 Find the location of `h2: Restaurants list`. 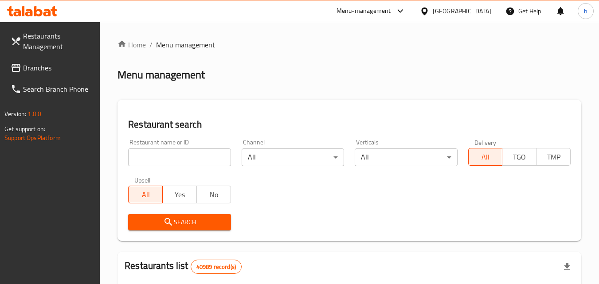

h2: Restaurants list is located at coordinates (183, 267).